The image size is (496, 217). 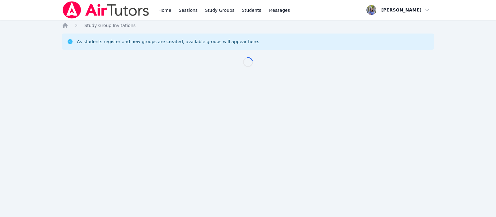 What do you see at coordinates (110, 25) in the screenshot?
I see `a: Study Group Invitations` at bounding box center [110, 25].